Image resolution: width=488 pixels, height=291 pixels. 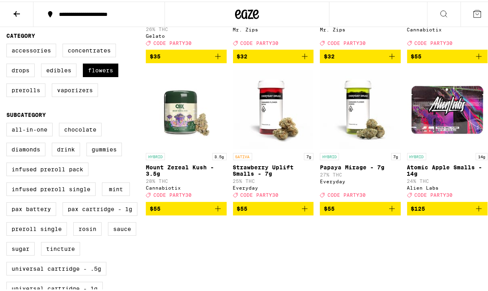 I want to click on label: Mint, so click(x=116, y=188).